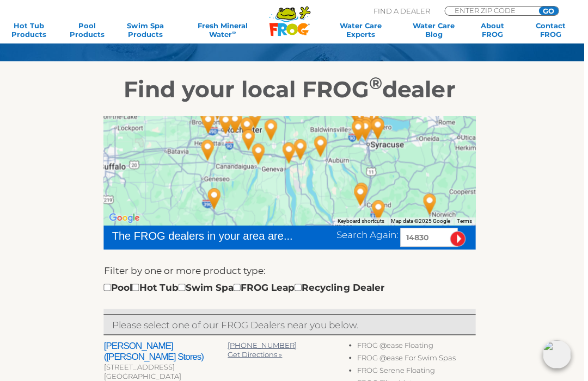 The image size is (588, 381). Describe the element at coordinates (212, 150) in the screenshot. I see `div: New Way Equipment Home & Pool Center - 64 miles away.` at that location.